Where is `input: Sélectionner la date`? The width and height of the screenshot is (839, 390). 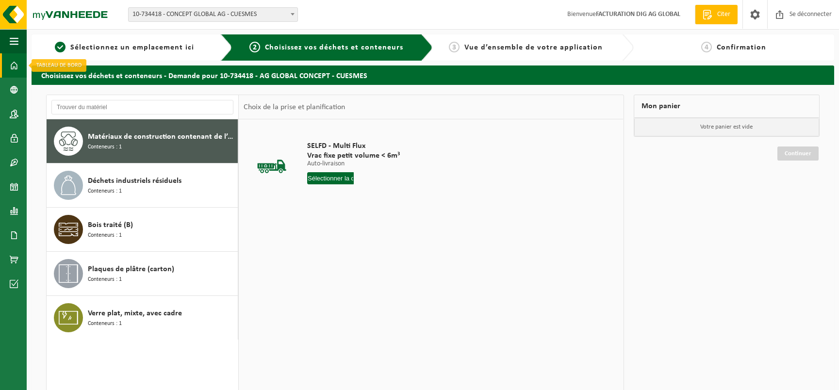
input: Sélectionner la date is located at coordinates (330, 178).